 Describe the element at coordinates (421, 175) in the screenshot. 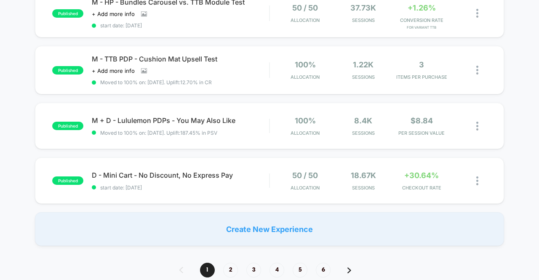

I see `span: +30.64%` at that location.